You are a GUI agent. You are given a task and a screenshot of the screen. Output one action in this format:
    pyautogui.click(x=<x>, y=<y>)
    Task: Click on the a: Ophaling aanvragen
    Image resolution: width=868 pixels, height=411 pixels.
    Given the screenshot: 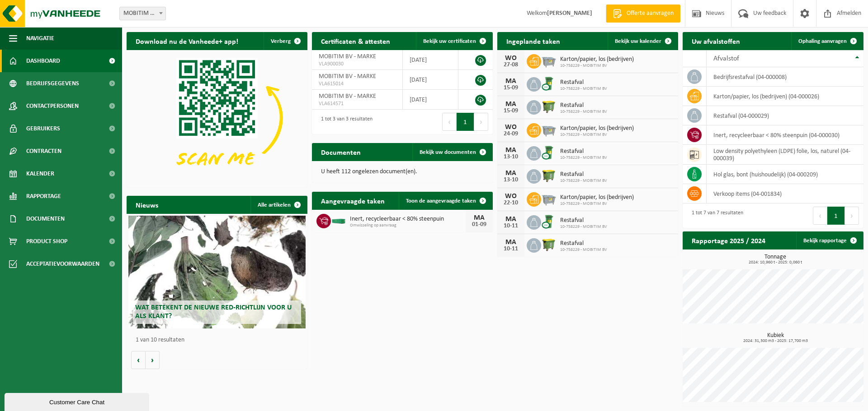 What is the action you would take?
    pyautogui.click(x=827, y=41)
    